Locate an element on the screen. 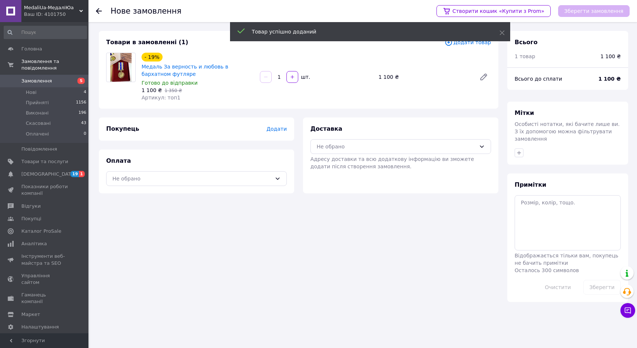 This screenshot has height=348, width=637. span: Додати is located at coordinates (276, 129).